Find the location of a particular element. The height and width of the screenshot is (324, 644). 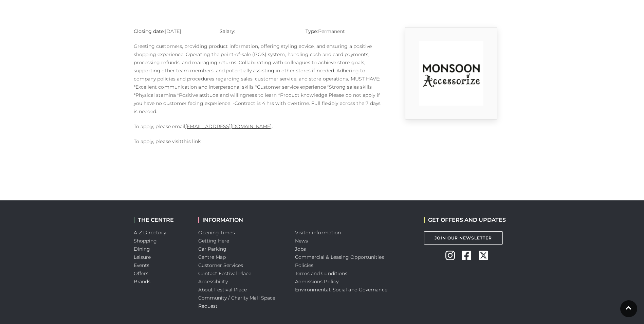

a: Brands is located at coordinates (142, 282).